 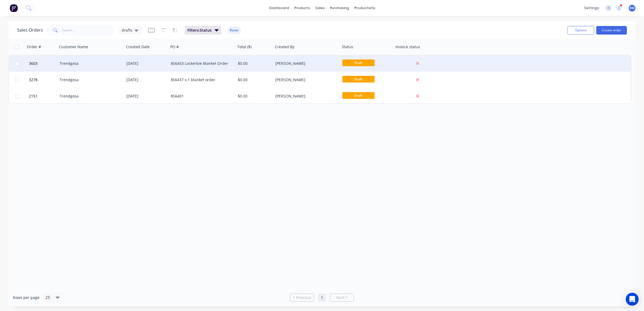 I want to click on input: Search..., so click(x=88, y=30).